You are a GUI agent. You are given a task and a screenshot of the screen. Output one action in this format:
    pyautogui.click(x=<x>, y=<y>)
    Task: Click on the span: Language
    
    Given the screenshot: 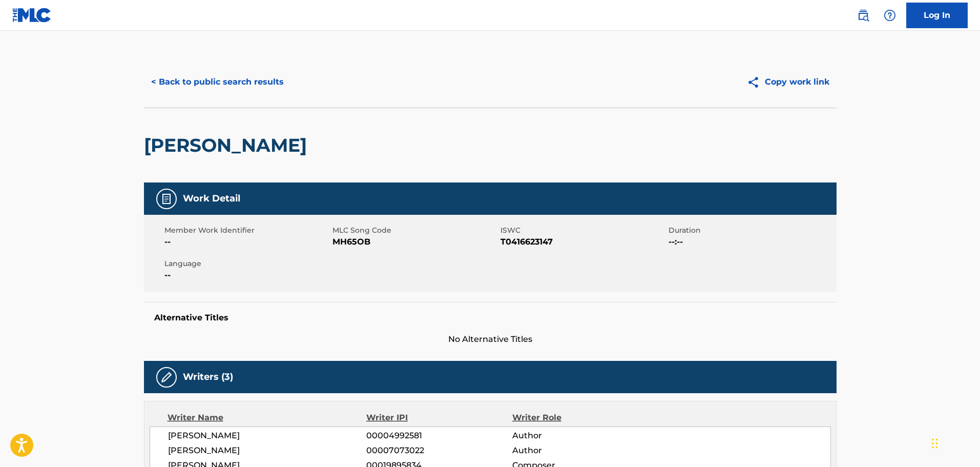 What is the action you would take?
    pyautogui.click(x=247, y=263)
    